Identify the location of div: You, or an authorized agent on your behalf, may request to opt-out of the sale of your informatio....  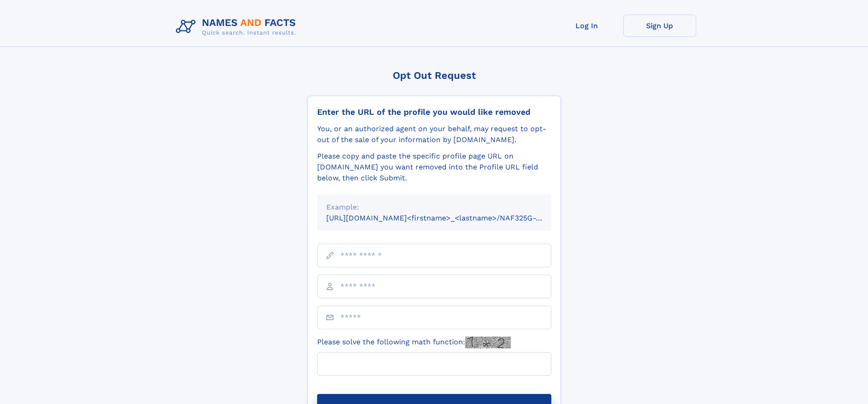
(434, 134).